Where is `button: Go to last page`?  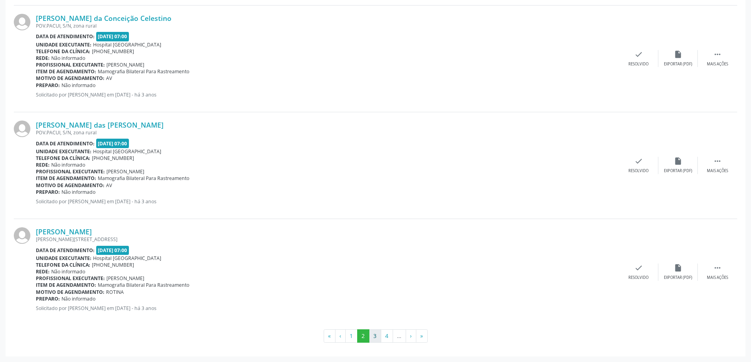 button: Go to last page is located at coordinates (422, 336).